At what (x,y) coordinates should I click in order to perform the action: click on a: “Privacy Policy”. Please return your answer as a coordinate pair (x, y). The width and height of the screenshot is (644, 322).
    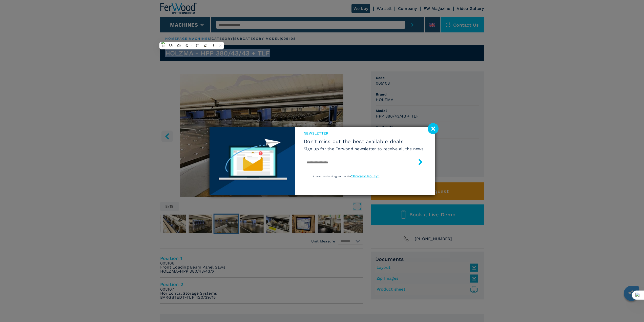
    Looking at the image, I should click on (365, 176).